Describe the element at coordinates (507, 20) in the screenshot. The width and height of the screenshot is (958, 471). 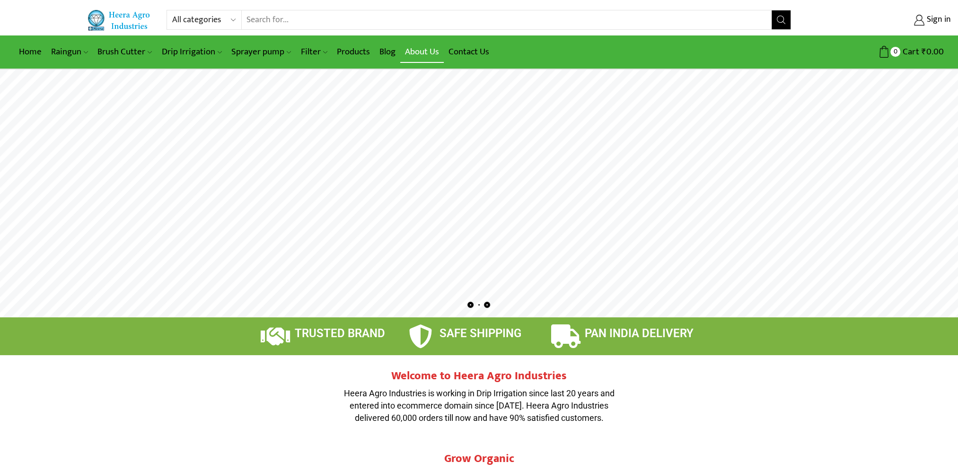
I see `input: Search for...` at that location.